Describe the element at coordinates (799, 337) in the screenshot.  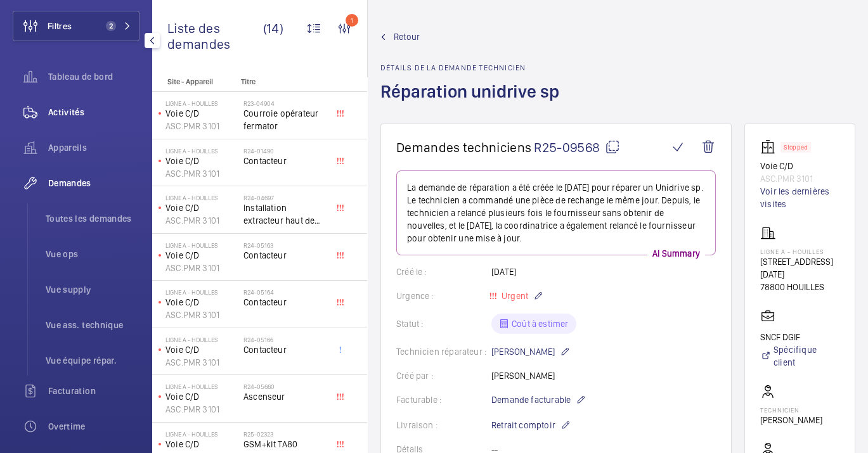
I see `p: SNCF DGIF` at that location.